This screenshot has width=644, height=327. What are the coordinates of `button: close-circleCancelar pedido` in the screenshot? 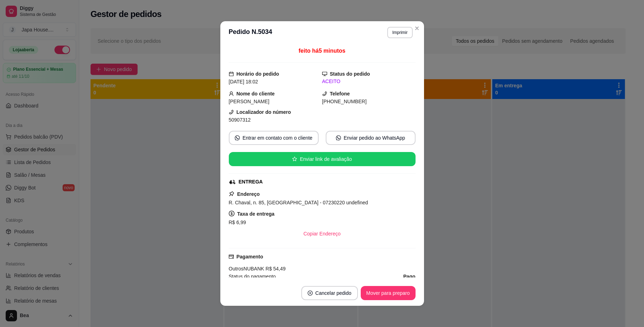 It's located at (330, 293).